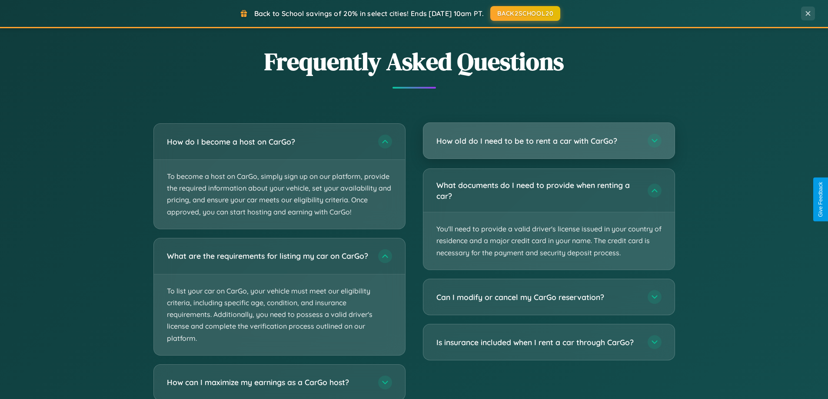  I want to click on p: To become a host on CarGo, simply sign up on our platform, provide the required information about..., so click(279, 194).